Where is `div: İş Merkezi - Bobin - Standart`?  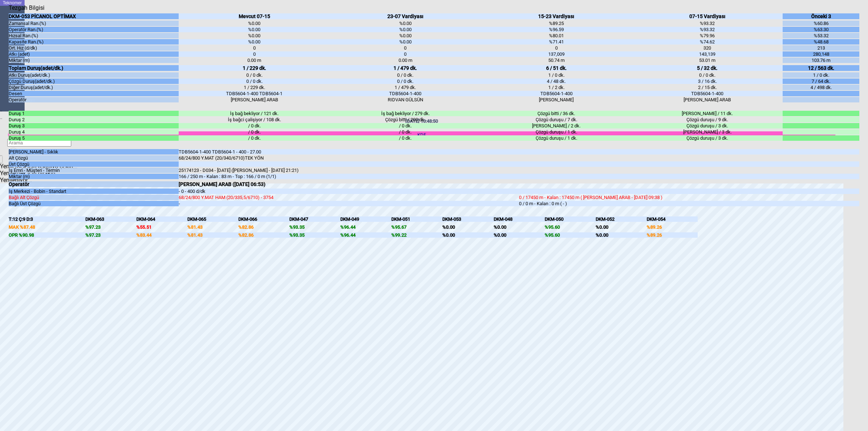 div: İş Merkezi - Bobin - Standart is located at coordinates (94, 191).